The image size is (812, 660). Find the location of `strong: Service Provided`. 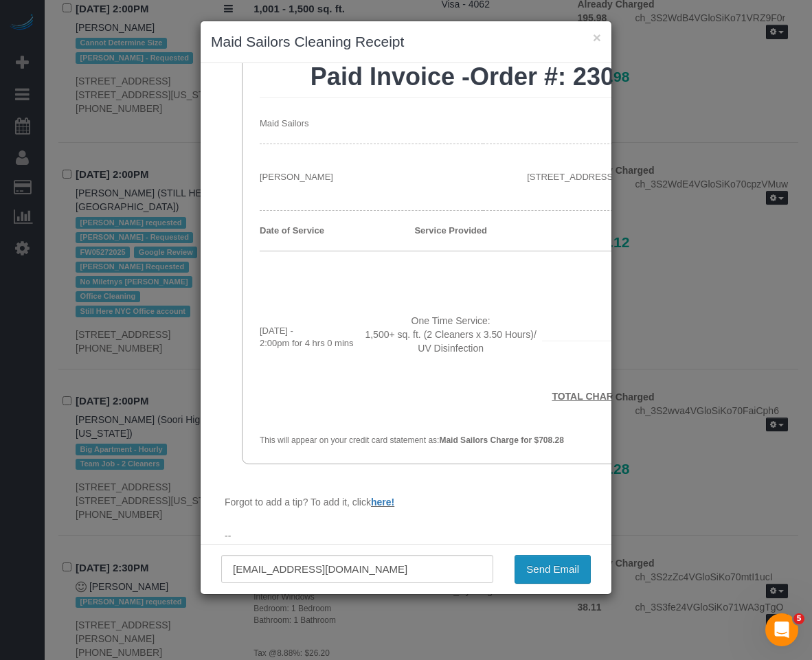

strong: Service Provided is located at coordinates (451, 230).